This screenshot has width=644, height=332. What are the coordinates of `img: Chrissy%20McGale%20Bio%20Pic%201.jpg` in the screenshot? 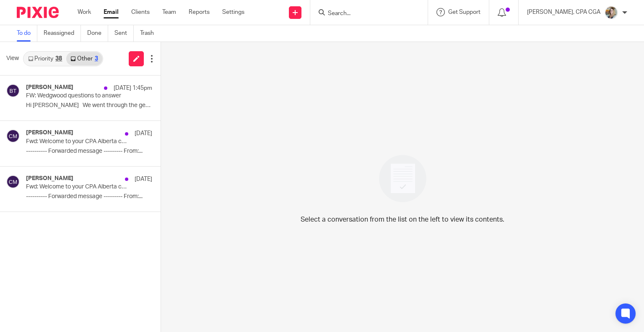 It's located at (611, 13).